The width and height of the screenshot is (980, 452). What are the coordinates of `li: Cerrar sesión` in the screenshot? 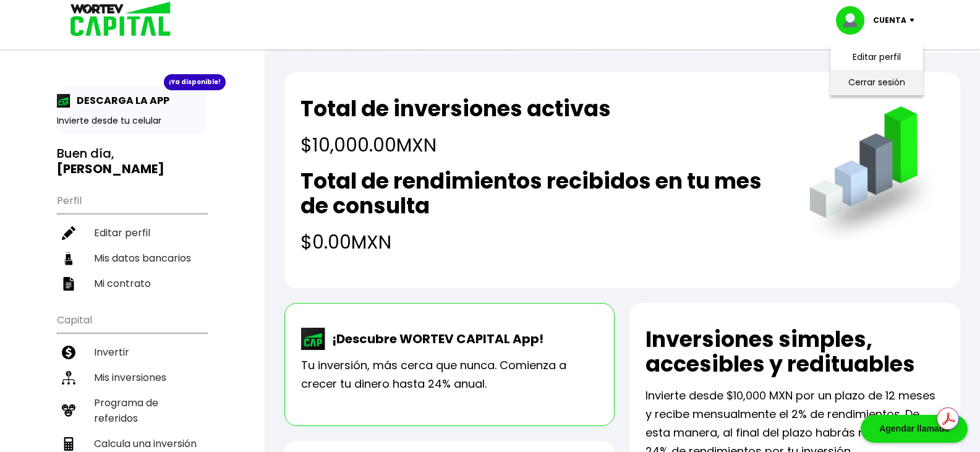 It's located at (877, 82).